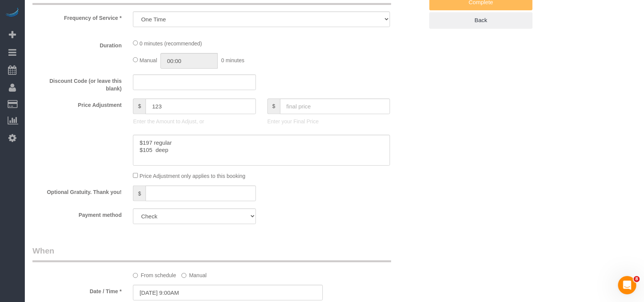 Image resolution: width=644 pixels, height=302 pixels. I want to click on span: 0 minutes (recommended), so click(170, 44).